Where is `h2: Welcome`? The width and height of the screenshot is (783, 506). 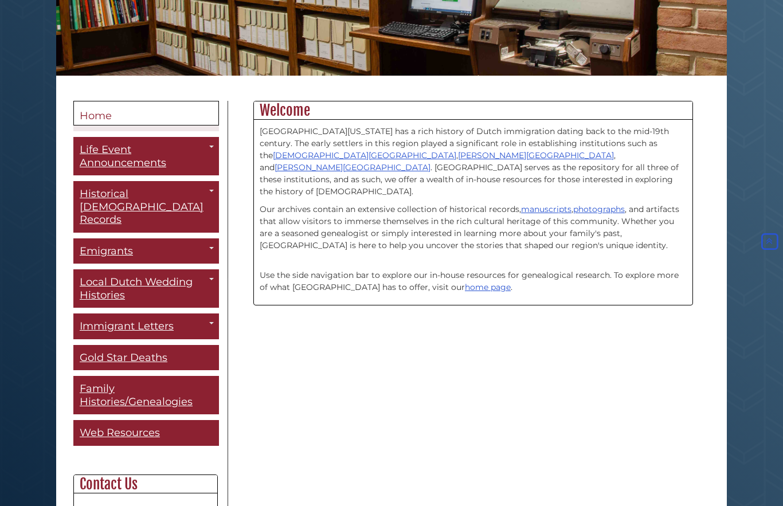 h2: Welcome is located at coordinates (473, 111).